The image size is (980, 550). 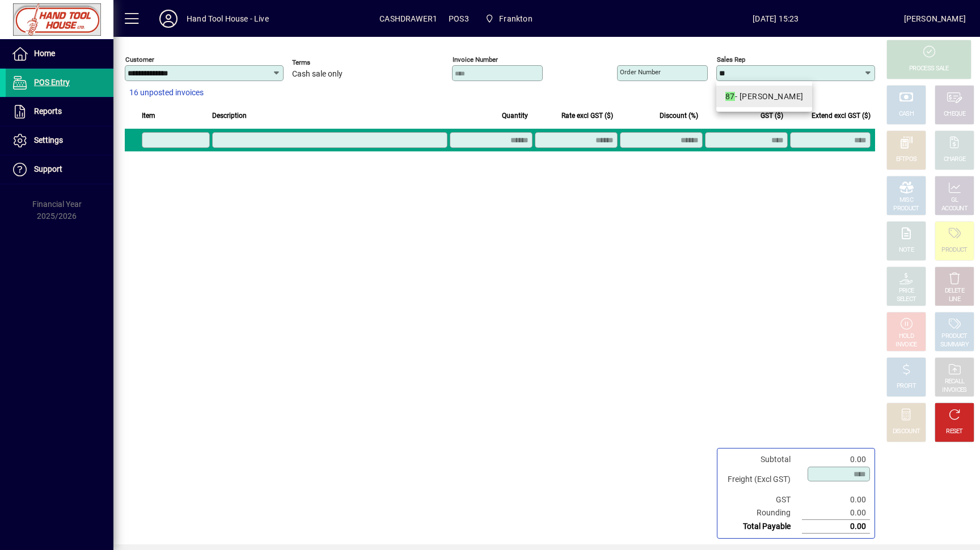 I want to click on a: Home, so click(x=60, y=54).